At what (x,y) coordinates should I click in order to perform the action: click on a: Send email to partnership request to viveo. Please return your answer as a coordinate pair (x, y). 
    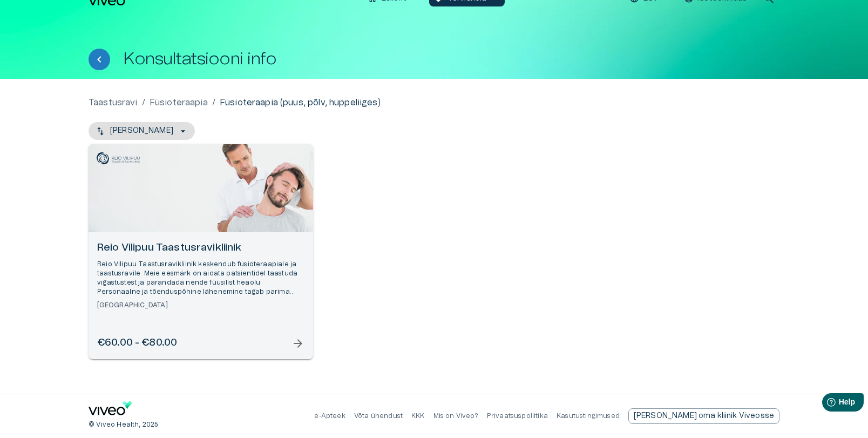
    Looking at the image, I should click on (704, 415).